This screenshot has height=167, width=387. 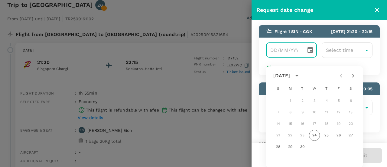 What do you see at coordinates (324, 68) in the screenshot?
I see `p: This flight can be changed with a` at bounding box center [324, 68].